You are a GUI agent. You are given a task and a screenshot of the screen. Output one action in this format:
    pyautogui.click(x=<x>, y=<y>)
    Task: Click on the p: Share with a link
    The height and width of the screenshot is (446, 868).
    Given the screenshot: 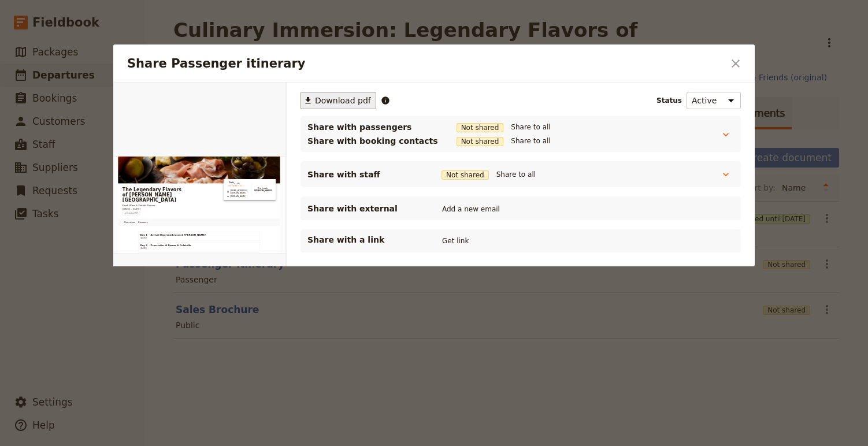 What is the action you would take?
    pyautogui.click(x=365, y=240)
    